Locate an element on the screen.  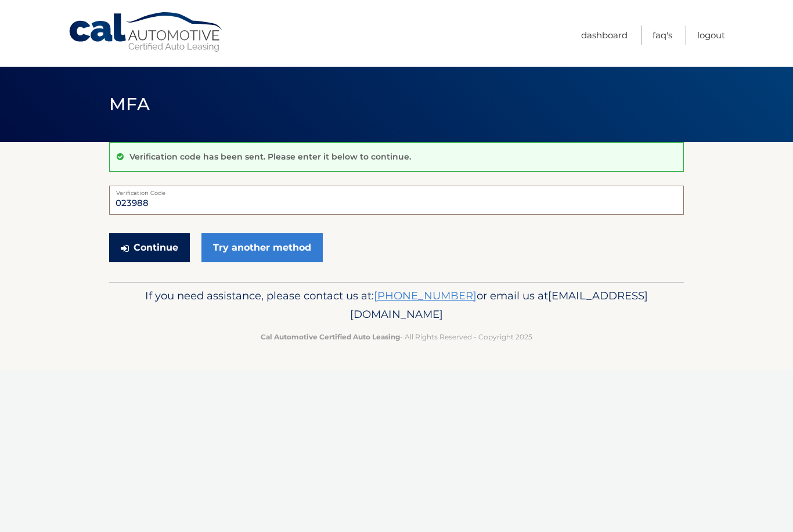
p: - All Rights Reserved - Copyright 2025 is located at coordinates (396, 337).